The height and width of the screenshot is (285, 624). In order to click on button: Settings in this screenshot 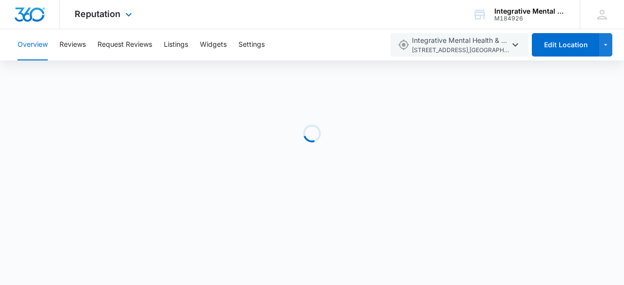, I will do `click(252, 45)`.